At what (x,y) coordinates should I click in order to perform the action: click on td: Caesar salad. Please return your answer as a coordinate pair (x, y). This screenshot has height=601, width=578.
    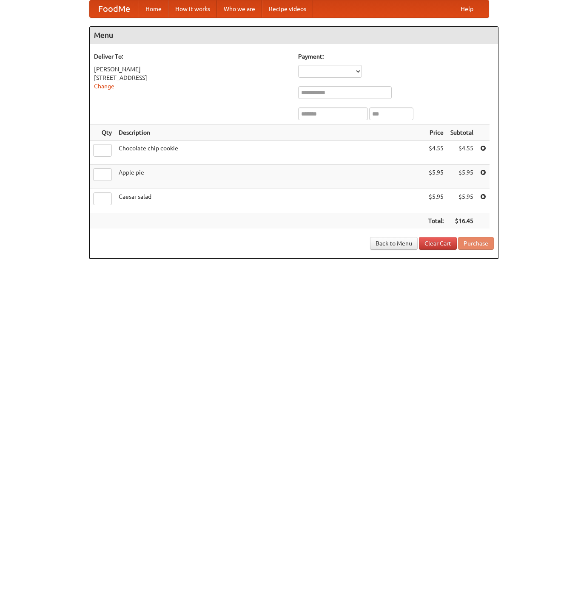
    Looking at the image, I should click on (270, 201).